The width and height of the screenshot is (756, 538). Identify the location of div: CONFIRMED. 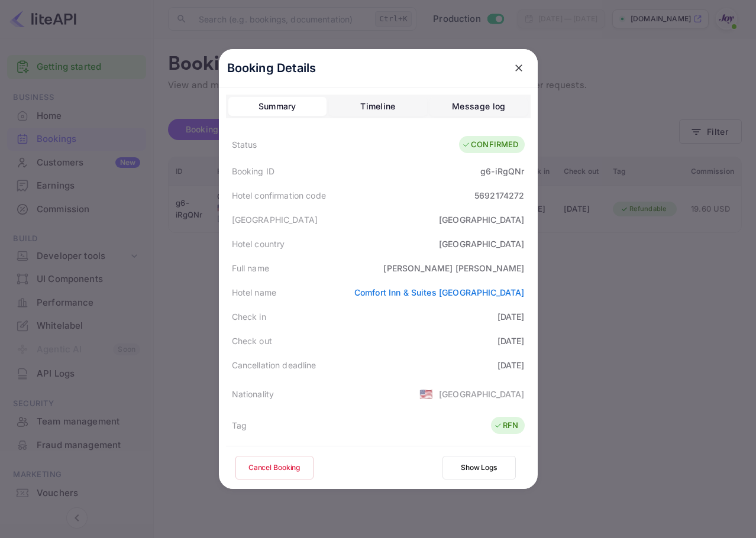
(490, 145).